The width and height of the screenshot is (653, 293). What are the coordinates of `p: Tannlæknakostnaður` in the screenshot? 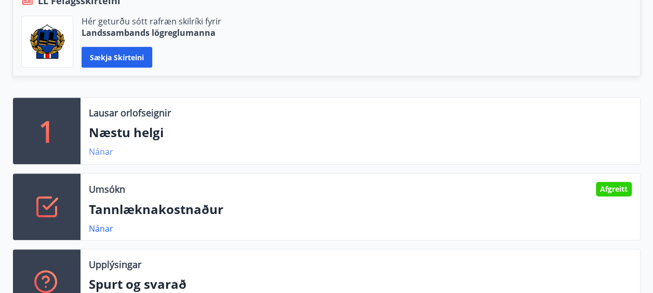 It's located at (360, 209).